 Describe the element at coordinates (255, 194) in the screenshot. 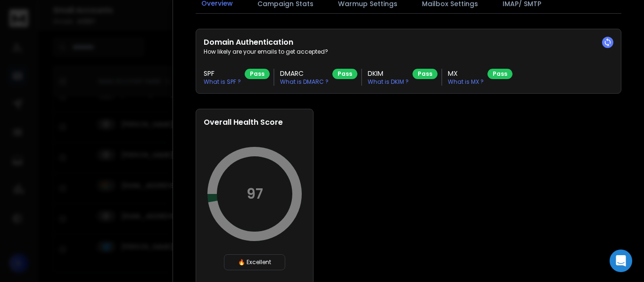

I see `p: 97` at that location.